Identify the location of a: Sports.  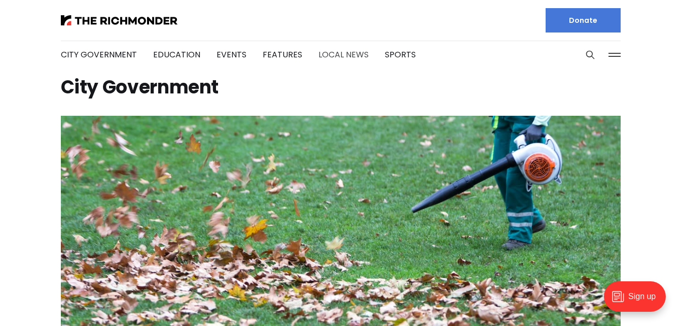
(400, 54).